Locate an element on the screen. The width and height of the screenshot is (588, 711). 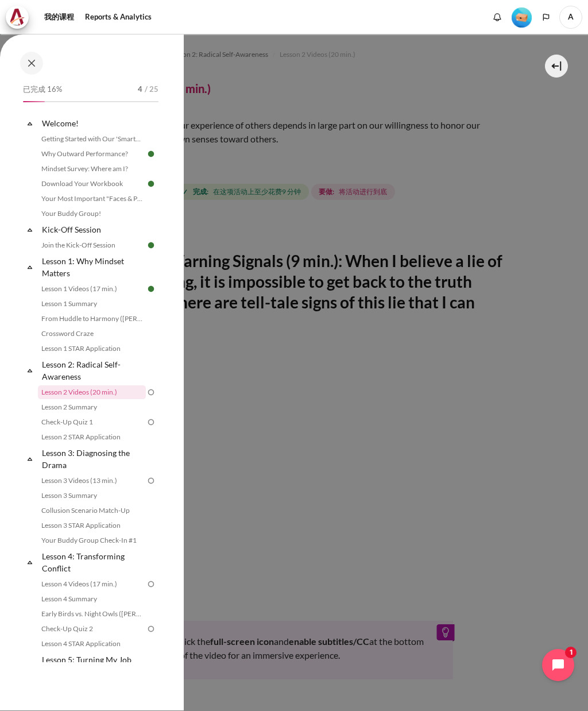
span: 已完成 16% is located at coordinates (42, 90).